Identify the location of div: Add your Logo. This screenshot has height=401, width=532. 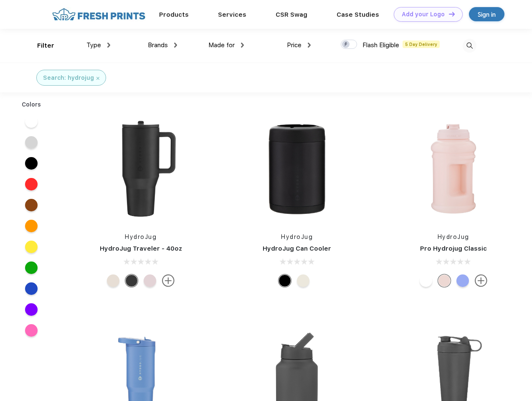
(423, 14).